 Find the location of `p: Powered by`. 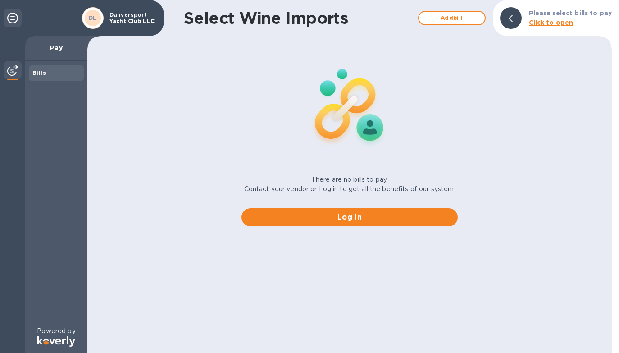

p: Powered by is located at coordinates (56, 331).